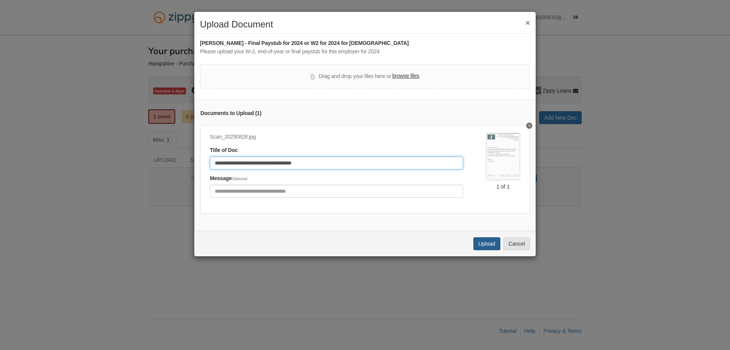  What do you see at coordinates (365, 113) in the screenshot?
I see `div: Documents to Upload ( 1 )` at bounding box center [365, 113].